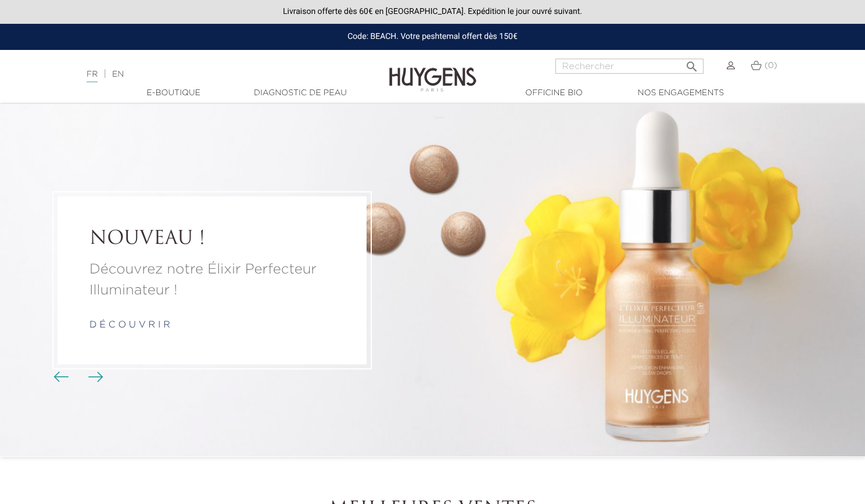 The width and height of the screenshot is (865, 504). What do you see at coordinates (771, 66) in the screenshot?
I see `span: (0)` at bounding box center [771, 66].